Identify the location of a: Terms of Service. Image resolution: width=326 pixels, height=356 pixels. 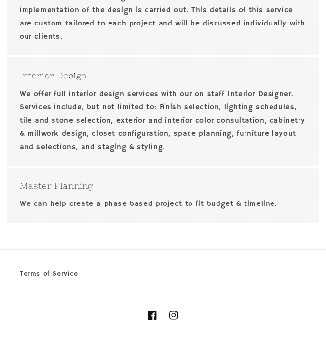
(163, 274).